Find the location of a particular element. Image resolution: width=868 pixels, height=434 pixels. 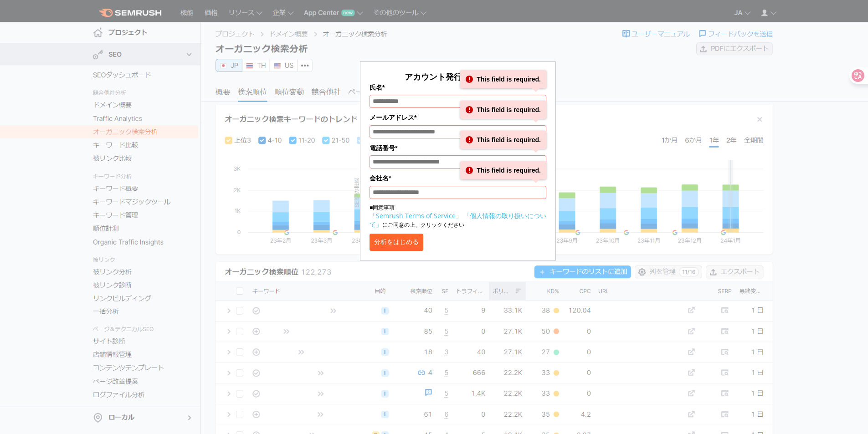

button: 分析をはじめる is located at coordinates (397, 242).